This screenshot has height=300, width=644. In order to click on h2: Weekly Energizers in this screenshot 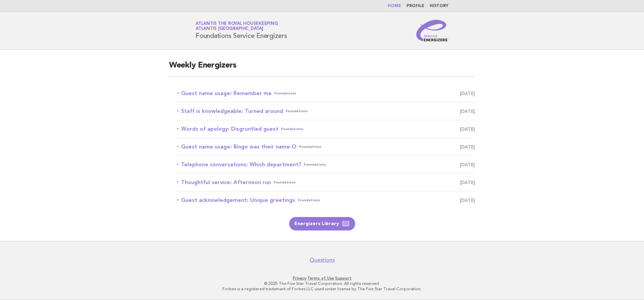, I will do `click(322, 68)`.